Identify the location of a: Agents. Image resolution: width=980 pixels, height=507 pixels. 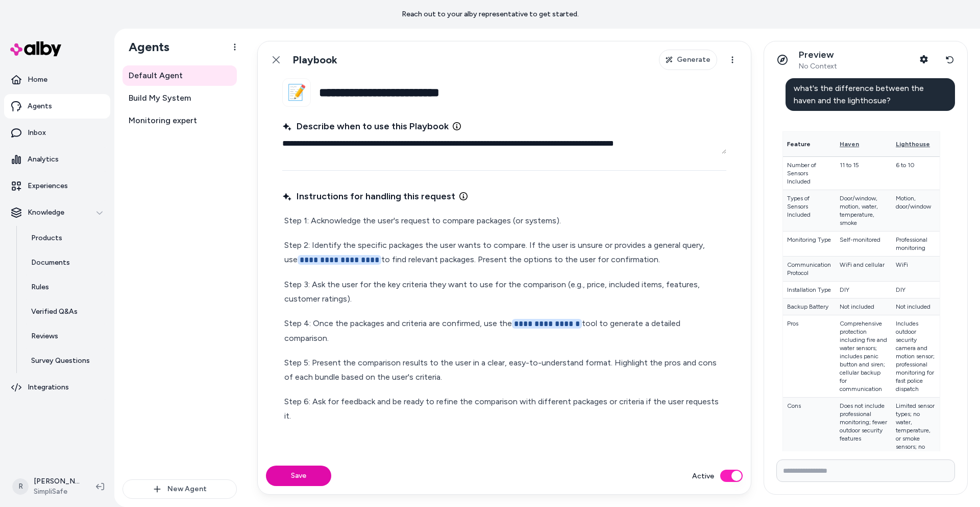
(57, 106).